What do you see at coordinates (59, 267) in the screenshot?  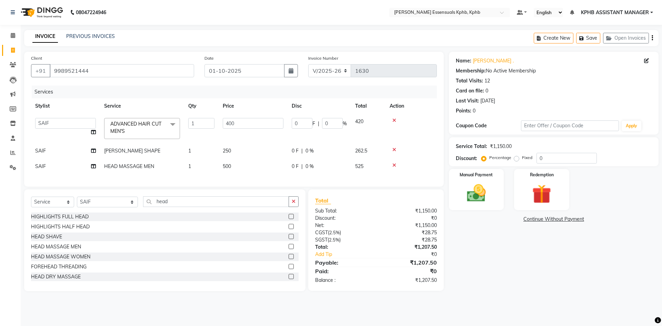 I see `div: FOREHEAD THREADING` at bounding box center [59, 267].